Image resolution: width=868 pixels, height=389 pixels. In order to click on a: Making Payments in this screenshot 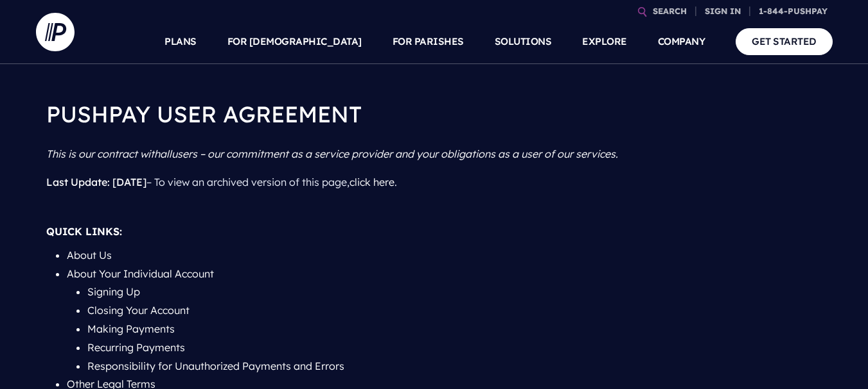, I will do `click(131, 329)`.